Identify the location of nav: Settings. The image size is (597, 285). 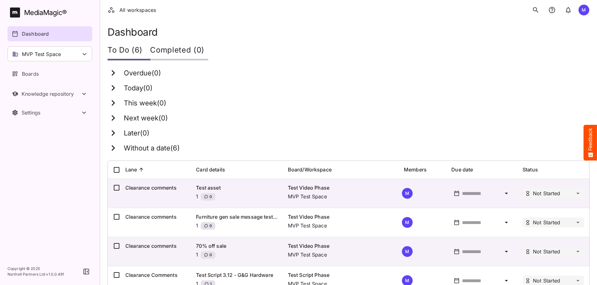
(50, 112).